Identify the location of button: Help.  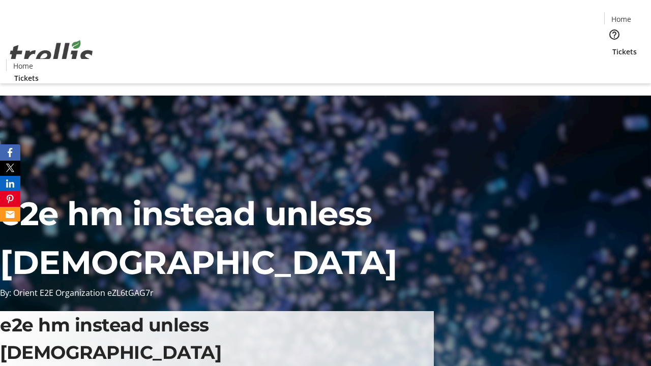
(614, 35).